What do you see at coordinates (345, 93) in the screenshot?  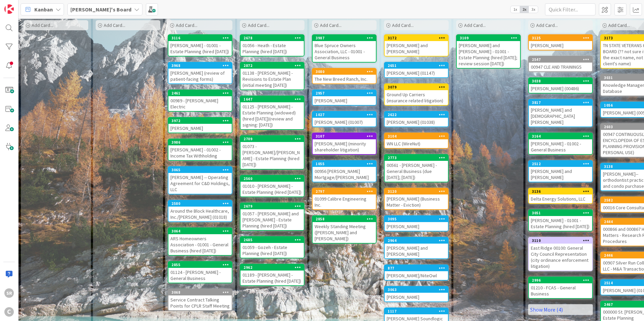 I see `div: 2957` at bounding box center [345, 93].